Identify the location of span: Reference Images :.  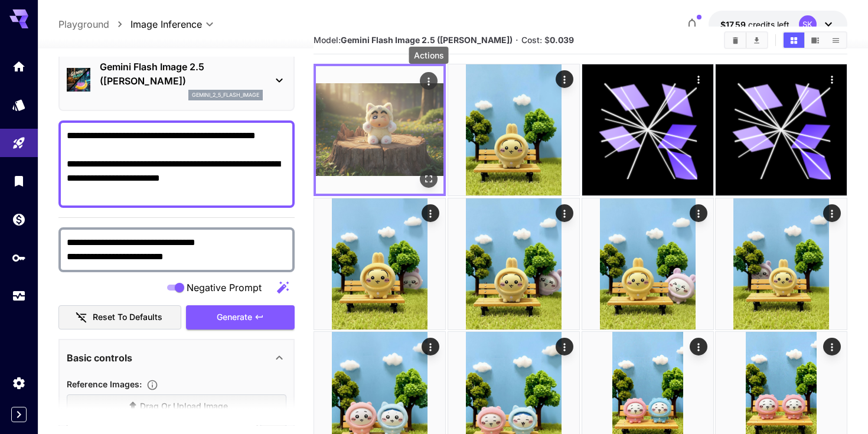
(104, 384).